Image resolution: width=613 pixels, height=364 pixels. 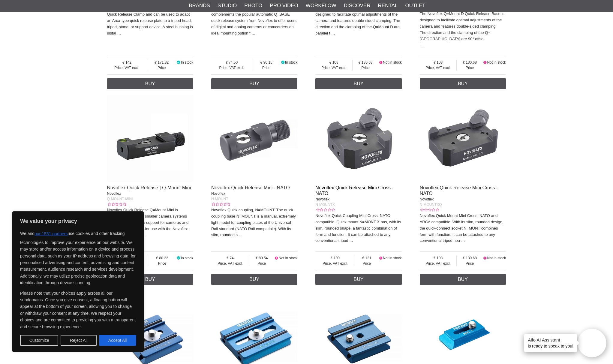 What do you see at coordinates (220, 199) in the screenshot?
I see `span: N-MOUNT` at bounding box center [220, 199].